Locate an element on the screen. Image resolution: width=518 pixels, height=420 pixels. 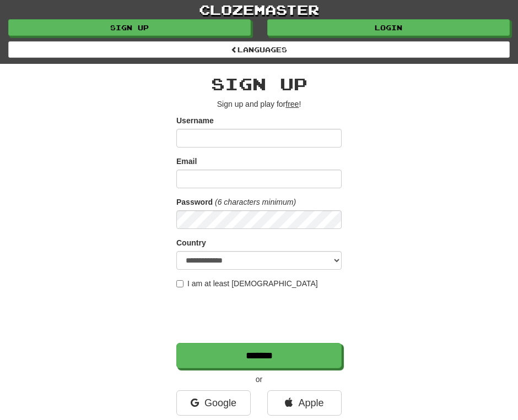
label: Email is located at coordinates (187, 161).